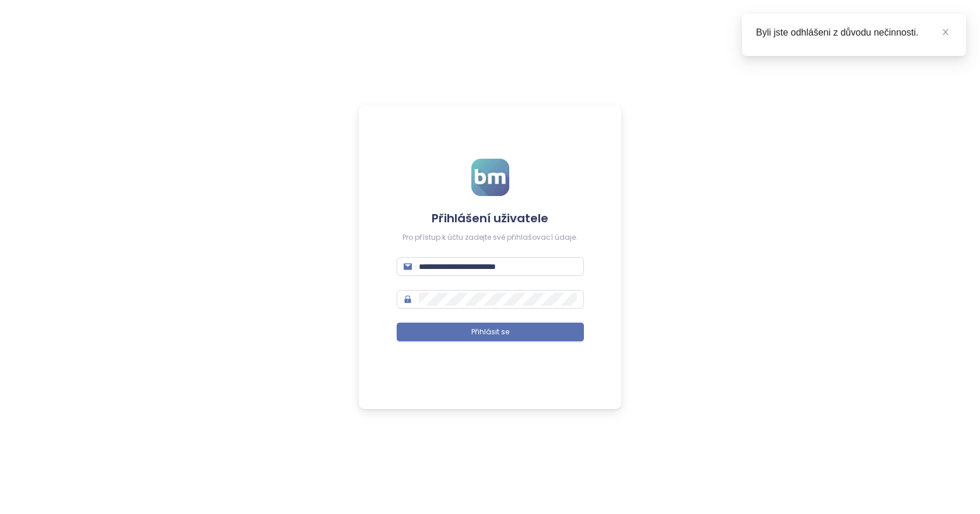 Image resolution: width=980 pixels, height=514 pixels. What do you see at coordinates (946, 32) in the screenshot?
I see `span: close` at bounding box center [946, 32].